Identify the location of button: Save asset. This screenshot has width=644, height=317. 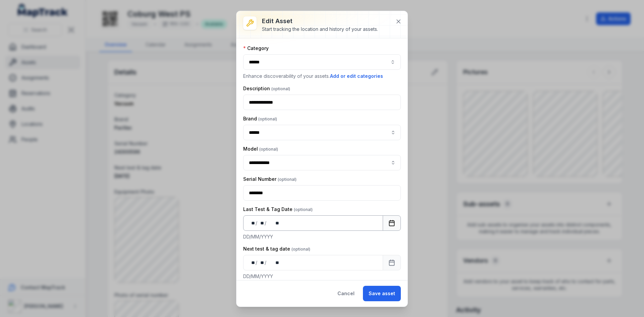
(382, 293).